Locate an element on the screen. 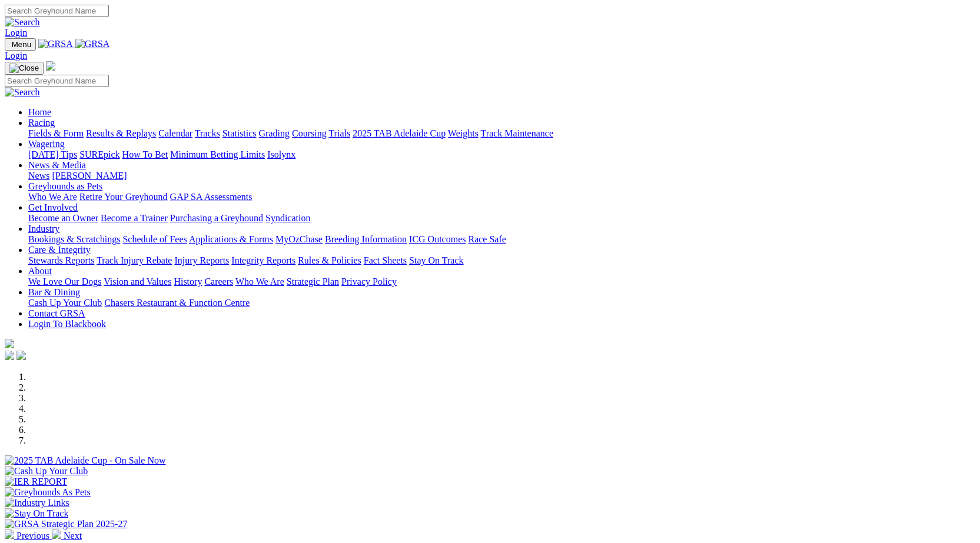  img: facebook.svg is located at coordinates (10, 355).